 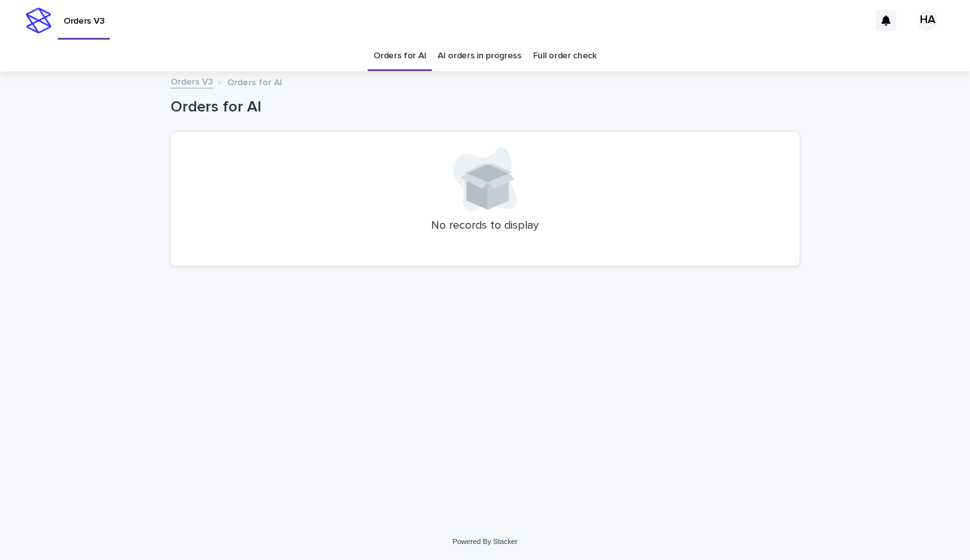 What do you see at coordinates (485, 541) in the screenshot?
I see `a: Powered By Stacker` at bounding box center [485, 541].